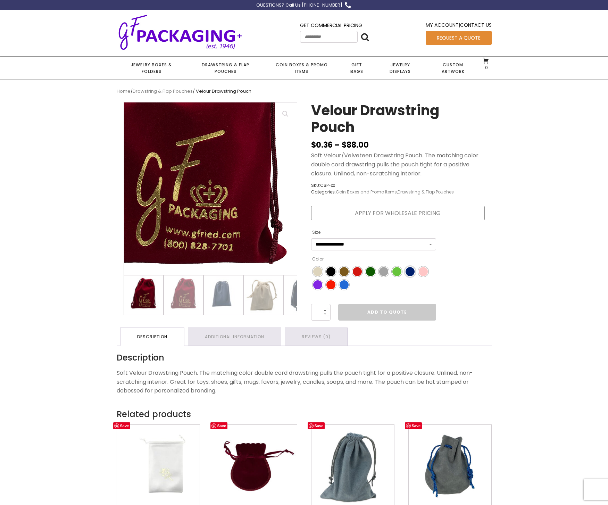 This screenshot has height=505, width=608. What do you see at coordinates (358, 272) in the screenshot?
I see `li: Burgundy` at bounding box center [358, 272].